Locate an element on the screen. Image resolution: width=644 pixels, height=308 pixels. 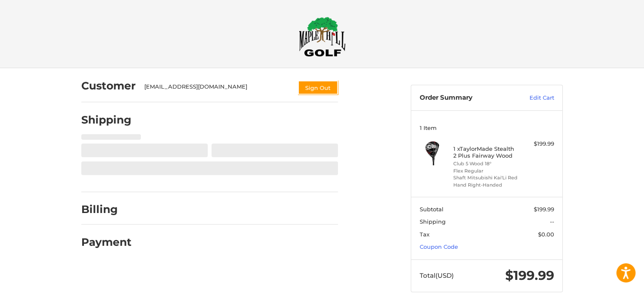
span: Tax is located at coordinates (425, 234).